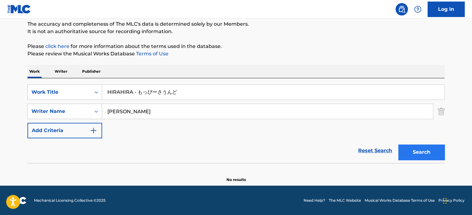 Image resolution: width=472 pixels, height=215 pixels. Describe the element at coordinates (236, 31) in the screenshot. I see `p: It is not an authoritative source for recording information.` at that location.